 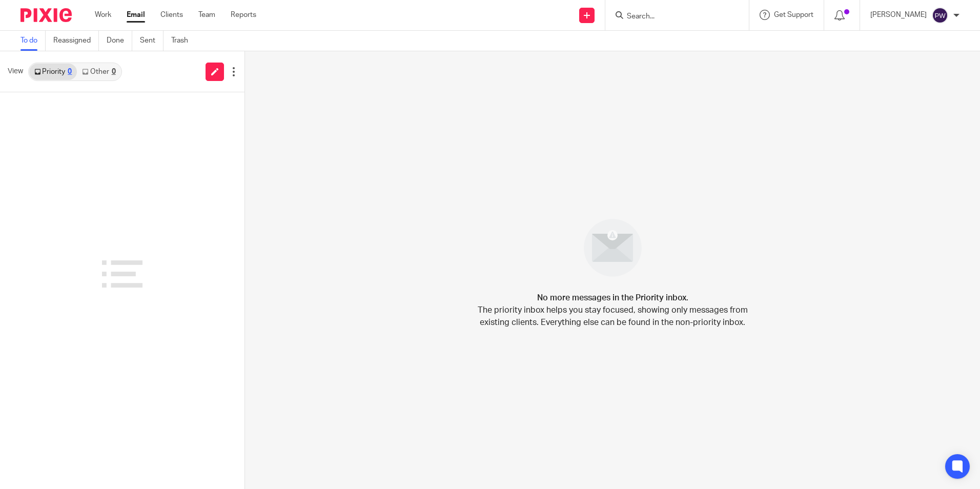 I want to click on h4: No more messages in the Priority inbox., so click(x=612, y=298).